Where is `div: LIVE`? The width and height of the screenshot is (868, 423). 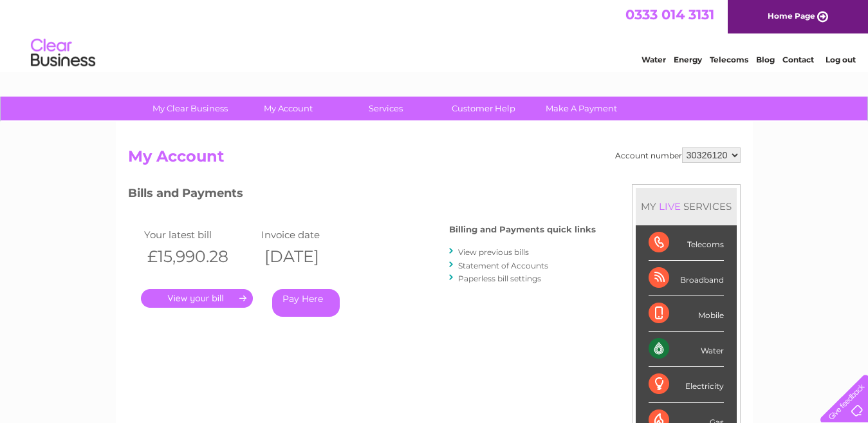
div: LIVE is located at coordinates (669, 206).